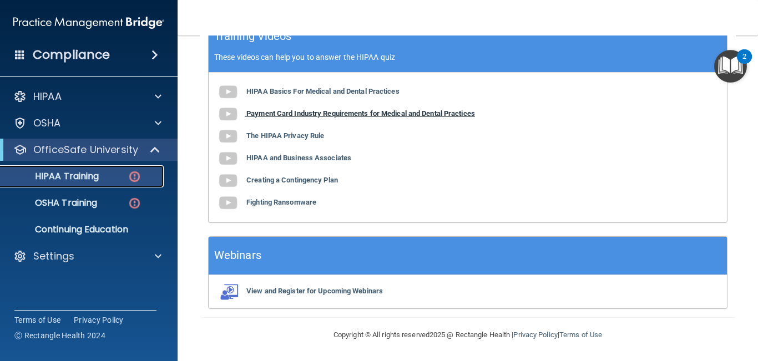 Image resolution: width=758 pixels, height=361 pixels. What do you see at coordinates (83, 230) in the screenshot?
I see `p: Continuing Education` at bounding box center [83, 230].